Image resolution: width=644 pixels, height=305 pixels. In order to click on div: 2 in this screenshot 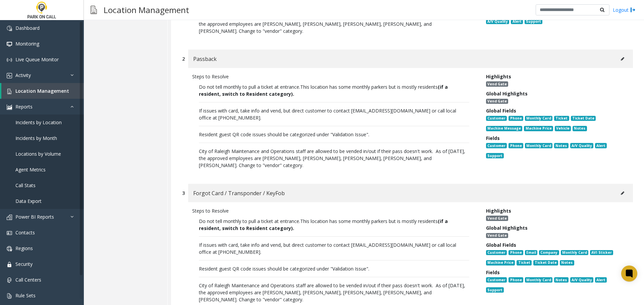, I will do `click(183, 59)`.